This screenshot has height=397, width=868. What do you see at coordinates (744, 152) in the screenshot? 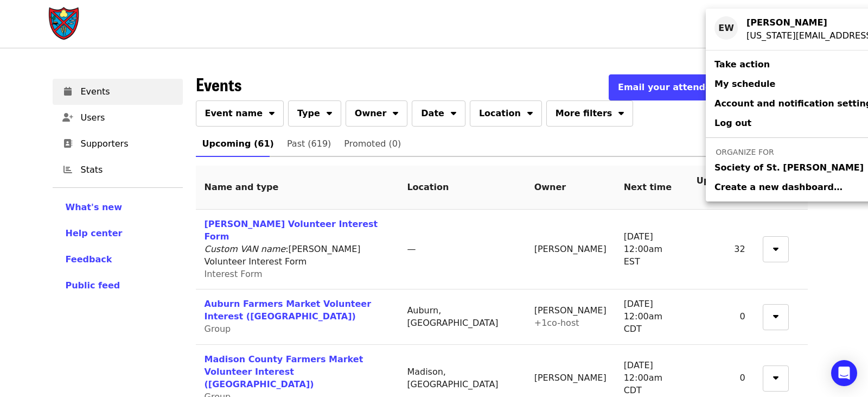
I see `span: Organize for` at bounding box center [744, 152].